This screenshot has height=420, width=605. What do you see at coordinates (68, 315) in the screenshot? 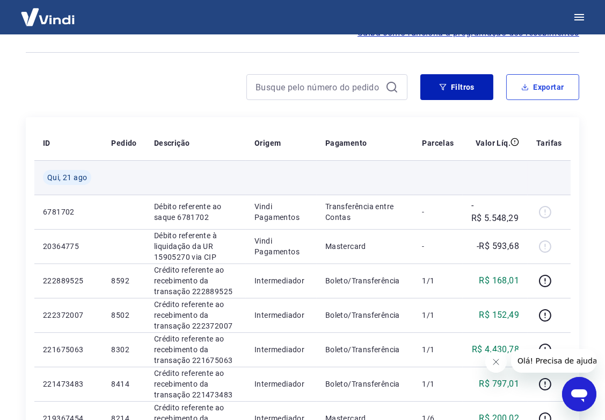
I see `p: 222372007` at bounding box center [68, 315].